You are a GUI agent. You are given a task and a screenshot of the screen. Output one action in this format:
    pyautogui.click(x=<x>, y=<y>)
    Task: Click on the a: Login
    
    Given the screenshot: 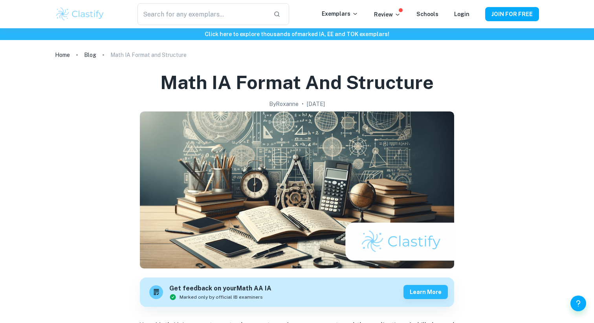 What is the action you would take?
    pyautogui.click(x=462, y=14)
    